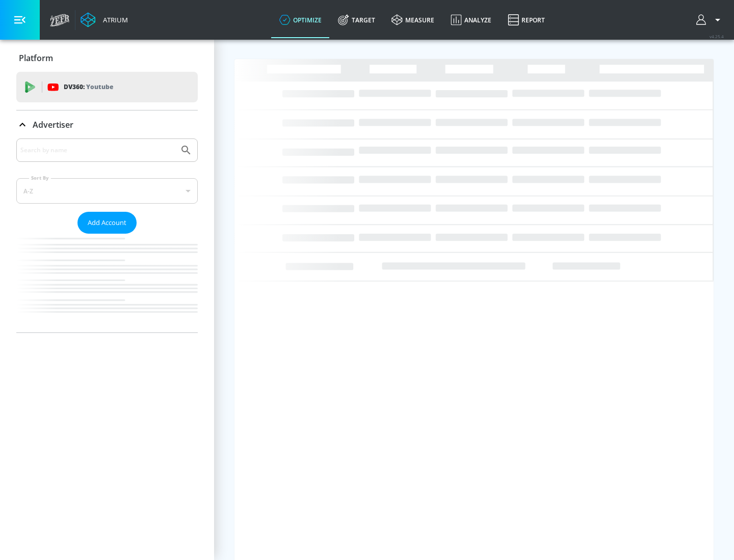 The image size is (734, 560). What do you see at coordinates (107, 191) in the screenshot?
I see `div: A-Z` at bounding box center [107, 191].